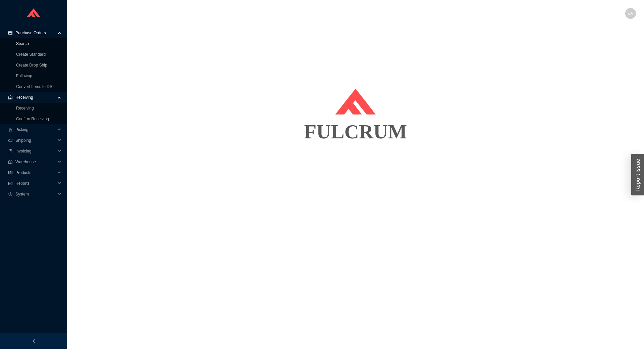 The height and width of the screenshot is (349, 644). Describe the element at coordinates (10, 172) in the screenshot. I see `span: read` at that location.